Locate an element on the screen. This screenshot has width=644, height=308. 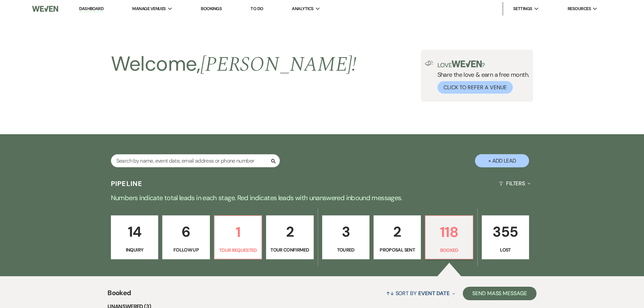
span: Settings is located at coordinates (523, 9).